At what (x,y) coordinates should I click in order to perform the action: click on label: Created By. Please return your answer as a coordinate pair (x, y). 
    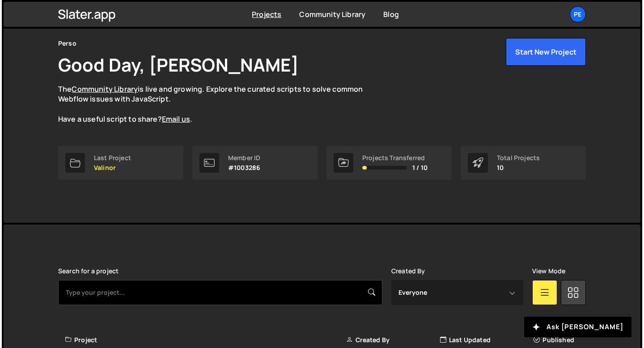
    Looking at the image, I should click on (407, 271).